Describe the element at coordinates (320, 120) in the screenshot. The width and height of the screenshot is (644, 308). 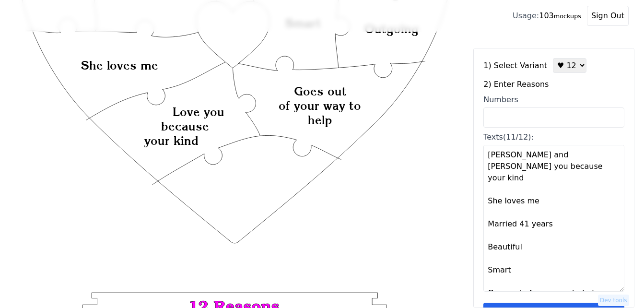
I see `text: help` at that location.